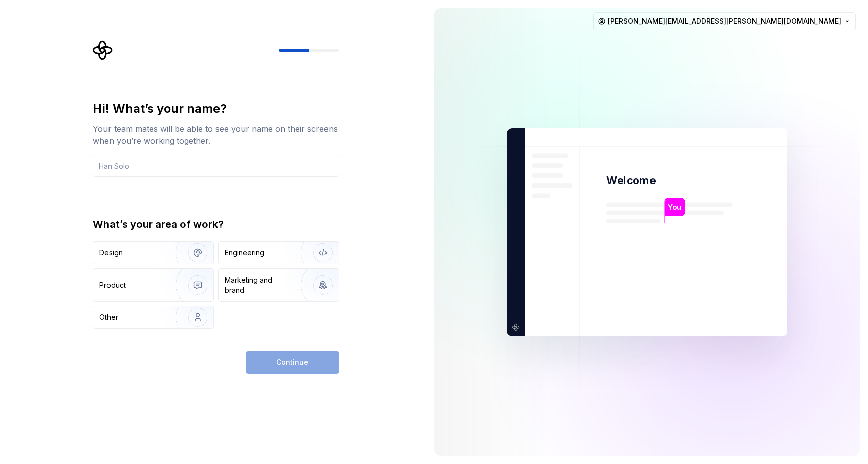 This screenshot has height=464, width=868. What do you see at coordinates (113, 285) in the screenshot?
I see `div: Product` at bounding box center [113, 285].